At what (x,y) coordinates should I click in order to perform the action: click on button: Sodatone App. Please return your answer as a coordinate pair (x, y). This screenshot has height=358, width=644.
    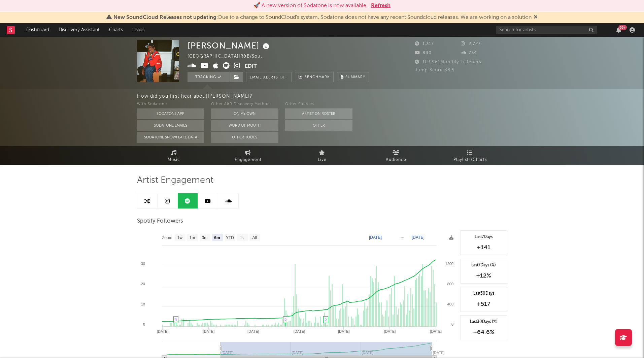
    Looking at the image, I should click on (170, 114).